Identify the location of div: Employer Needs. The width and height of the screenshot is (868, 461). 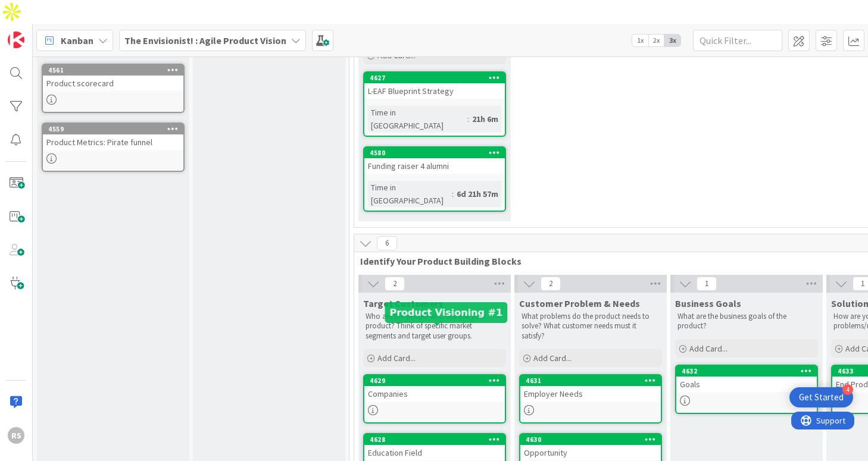
(591, 394).